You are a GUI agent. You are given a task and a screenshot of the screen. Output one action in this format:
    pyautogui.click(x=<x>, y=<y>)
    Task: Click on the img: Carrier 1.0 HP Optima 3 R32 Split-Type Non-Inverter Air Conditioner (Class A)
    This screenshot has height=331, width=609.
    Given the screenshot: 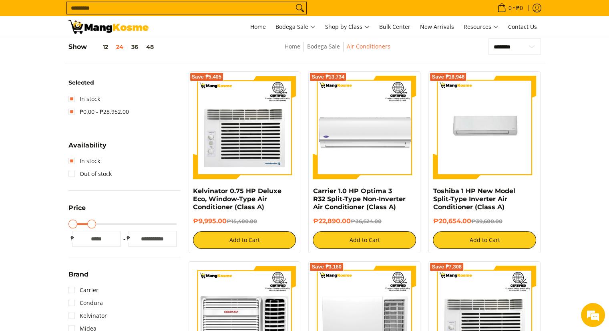 What is the action you would take?
    pyautogui.click(x=364, y=127)
    